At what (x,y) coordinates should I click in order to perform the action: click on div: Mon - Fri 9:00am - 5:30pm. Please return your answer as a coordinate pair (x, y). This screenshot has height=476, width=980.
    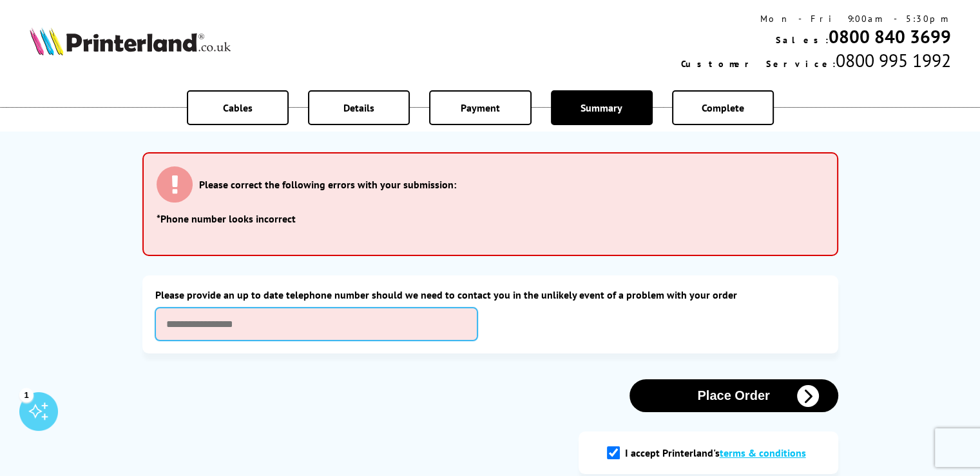
    Looking at the image, I should click on (815, 19).